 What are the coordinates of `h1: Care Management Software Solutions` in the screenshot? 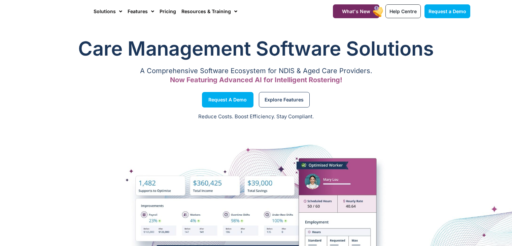 It's located at (256, 49).